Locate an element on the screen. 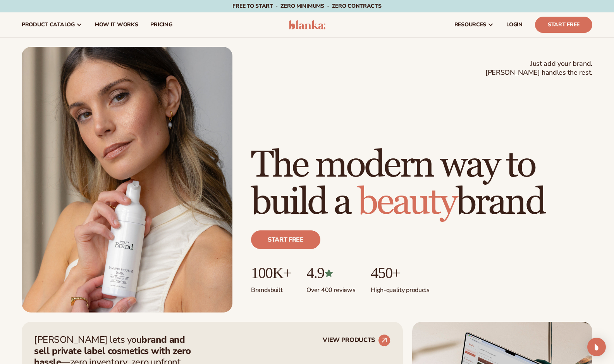  span: beauty is located at coordinates (407, 202).